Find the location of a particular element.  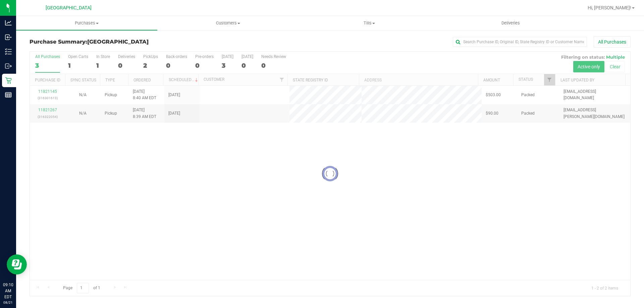

span: Customers is located at coordinates (228, 23).